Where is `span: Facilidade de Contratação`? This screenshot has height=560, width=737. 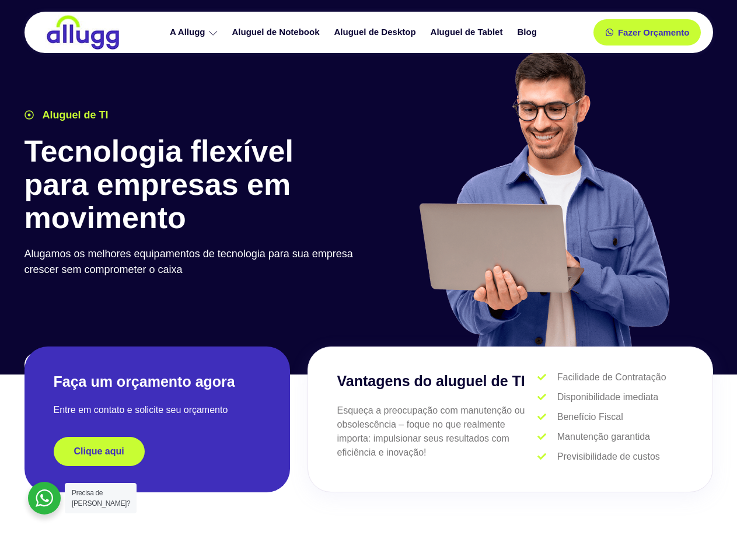
span: Facilidade de Contratação is located at coordinates (610, 378).